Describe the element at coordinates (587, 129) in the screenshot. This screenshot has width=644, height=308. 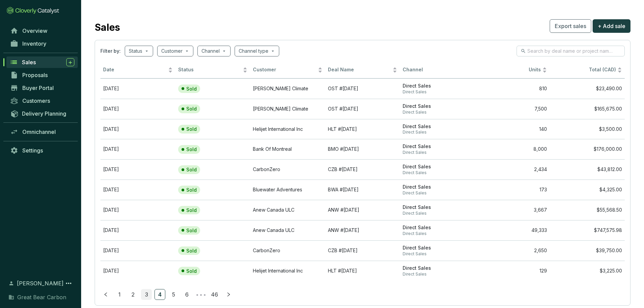
I see `td: $3,500.00` at that location.